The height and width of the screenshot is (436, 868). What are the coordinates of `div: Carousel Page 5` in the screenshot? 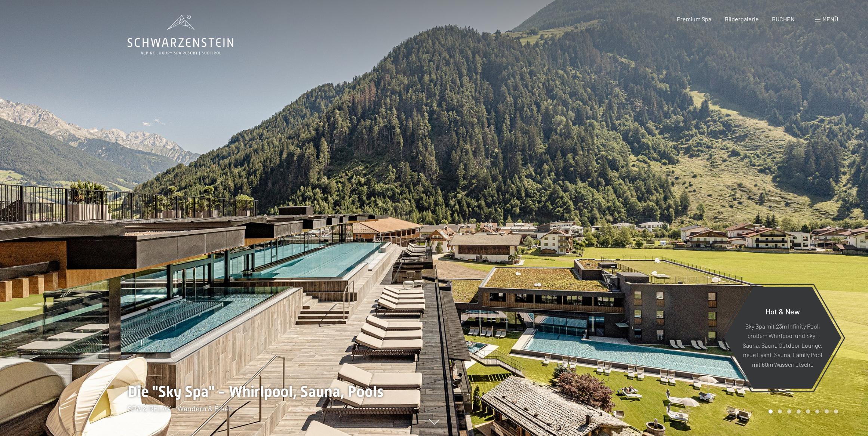 It's located at (808, 411).